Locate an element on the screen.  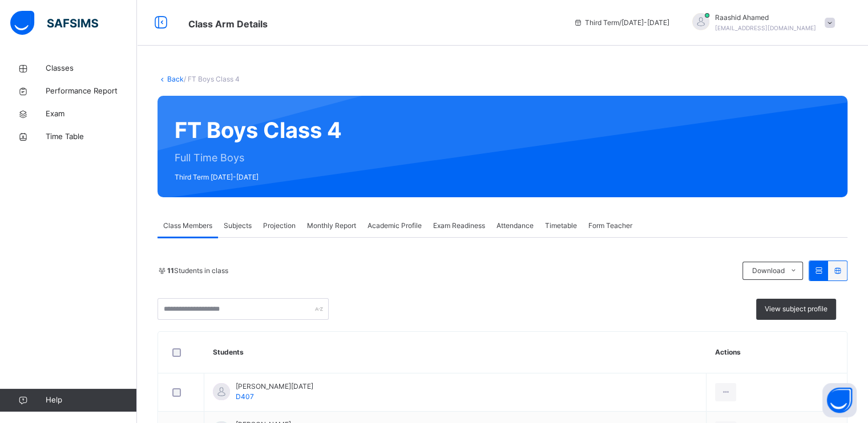
img: safsims is located at coordinates (54, 22).